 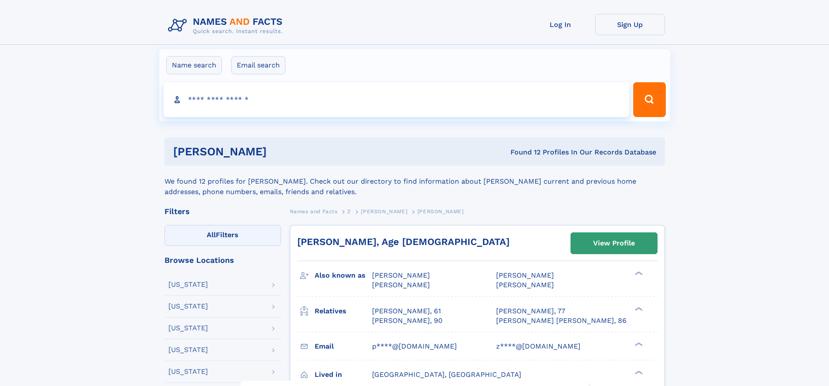 I want to click on h3: Also known as, so click(x=343, y=275).